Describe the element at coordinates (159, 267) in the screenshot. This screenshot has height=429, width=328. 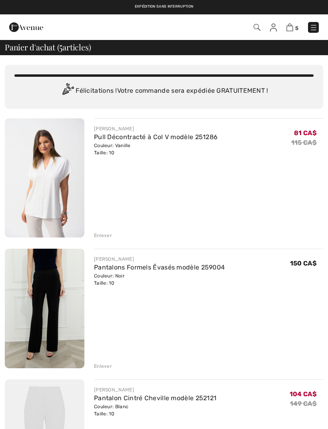
I see `a: Pantalons Formels Évasés modèle 259004` at that location.